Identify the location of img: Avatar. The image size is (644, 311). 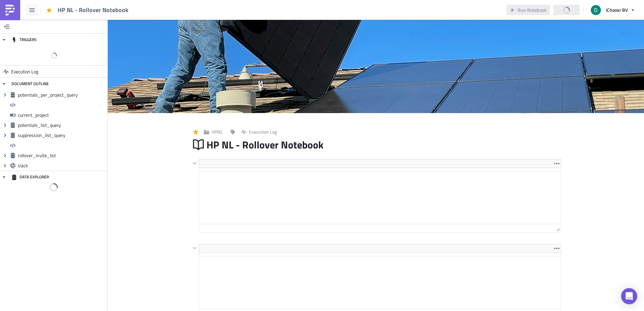
(596, 10).